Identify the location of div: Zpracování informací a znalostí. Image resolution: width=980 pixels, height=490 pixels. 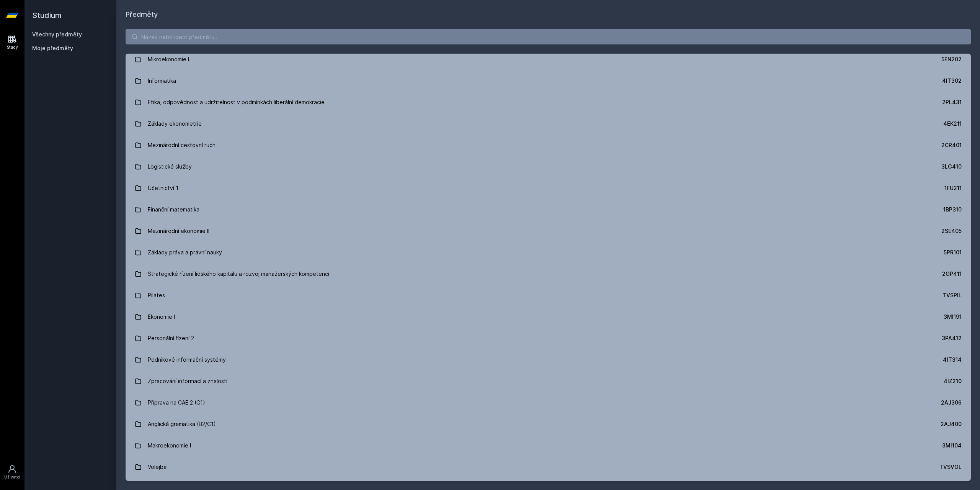
(188, 381).